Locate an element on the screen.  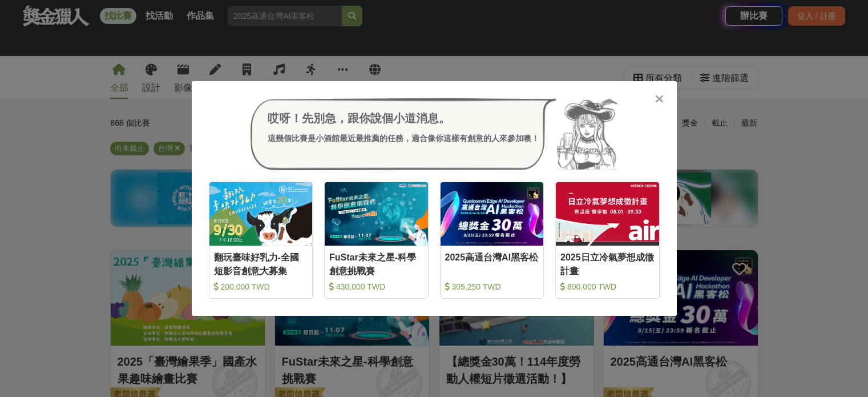
div: 800,000 TWD is located at coordinates (608, 287).